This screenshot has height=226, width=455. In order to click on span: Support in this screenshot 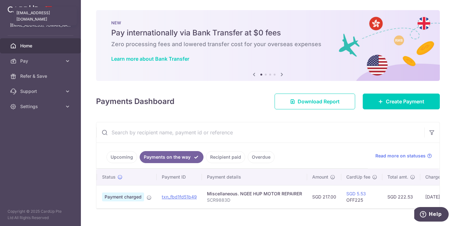, I will do `click(41, 91)`.